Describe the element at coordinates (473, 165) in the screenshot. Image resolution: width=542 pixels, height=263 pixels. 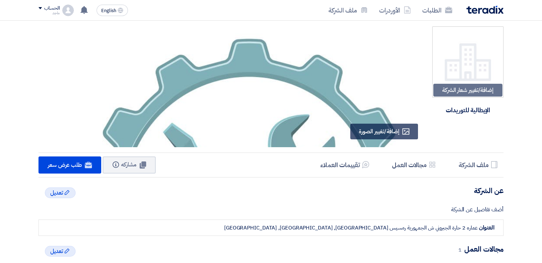
I see `h5: ملف الشركة` at that location.